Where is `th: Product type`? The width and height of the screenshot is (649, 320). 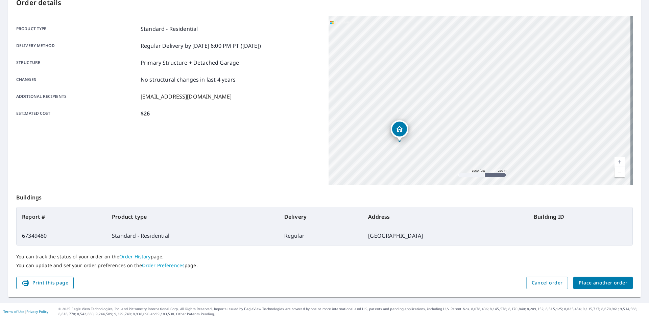
th: Product type is located at coordinates (193, 216).